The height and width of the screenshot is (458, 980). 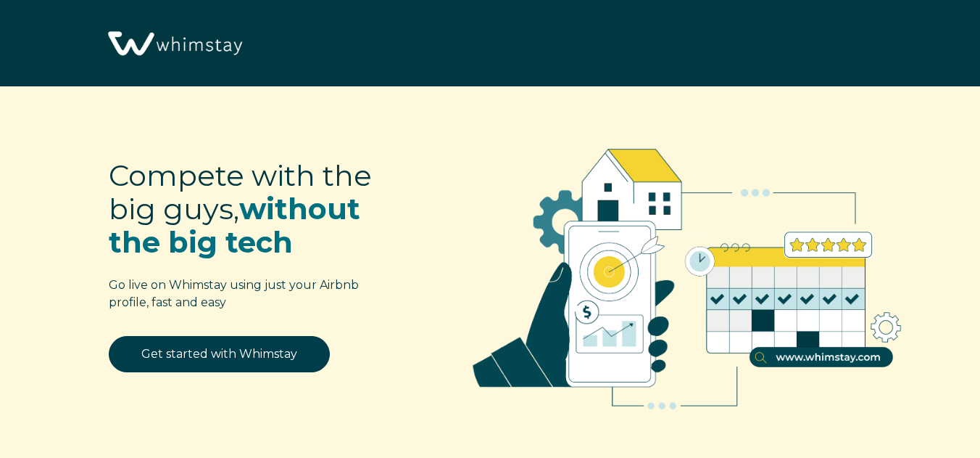 What do you see at coordinates (234, 293) in the screenshot?
I see `span: Go live on Whimstay using just your Airbnb profile, fast and easy` at bounding box center [234, 293].